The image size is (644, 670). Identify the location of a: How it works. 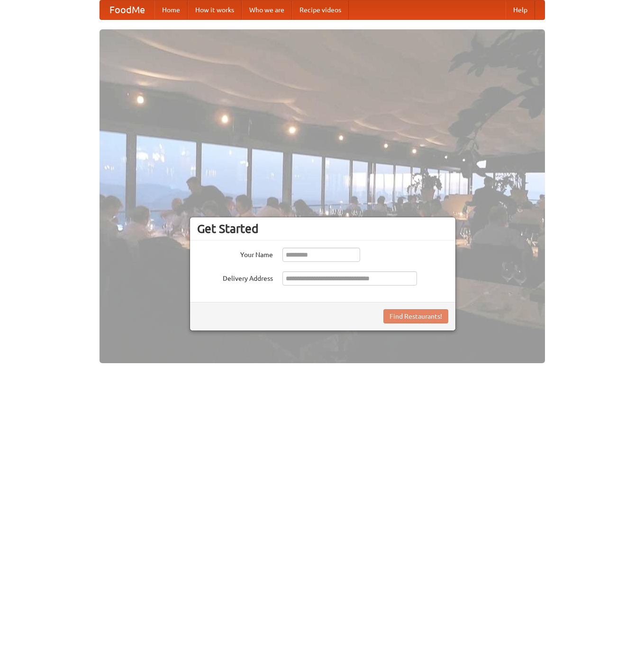
(215, 10).